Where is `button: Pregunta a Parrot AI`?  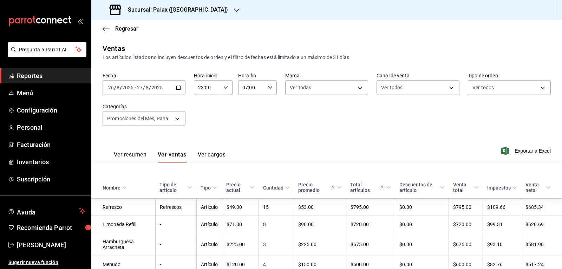 button: Pregunta a Parrot AI is located at coordinates (47, 50).